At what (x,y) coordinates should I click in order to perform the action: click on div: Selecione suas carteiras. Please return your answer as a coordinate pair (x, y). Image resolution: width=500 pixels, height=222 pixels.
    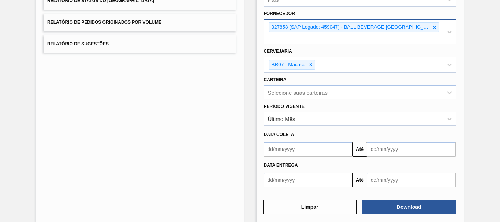
    Looking at the image, I should click on (298, 92).